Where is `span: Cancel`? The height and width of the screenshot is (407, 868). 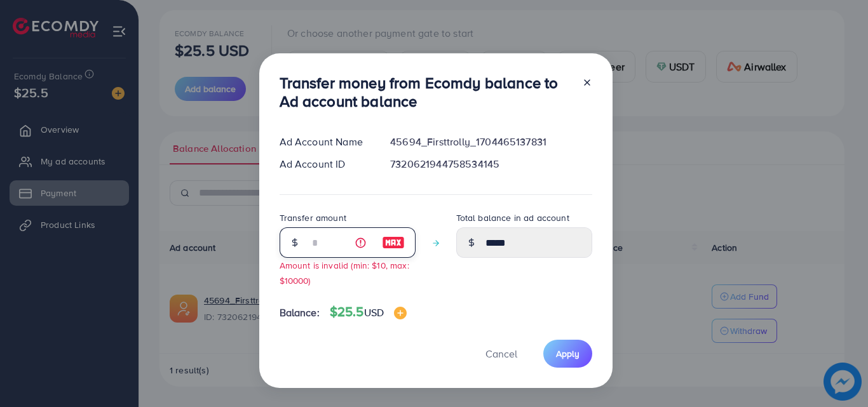
span: Cancel is located at coordinates (501, 354).